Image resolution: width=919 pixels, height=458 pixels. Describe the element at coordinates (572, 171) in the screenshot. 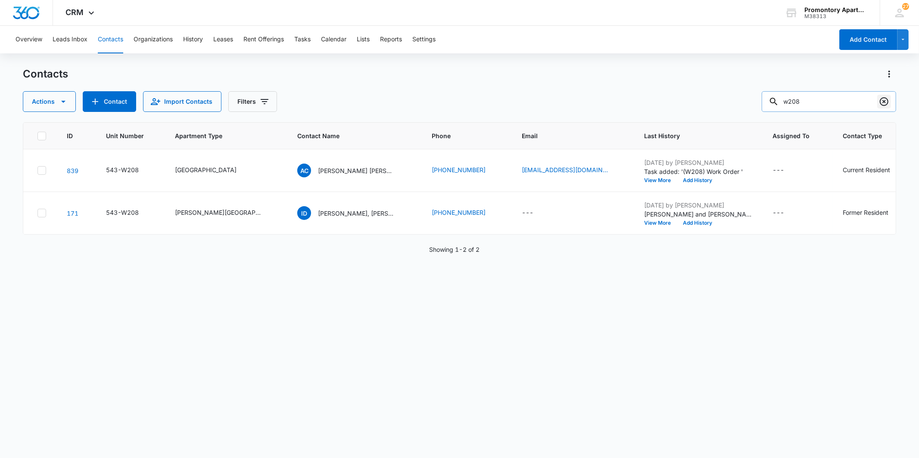

I see `div: Email - alijahcortez@gmail.com - Select to Edit Field` at that location.